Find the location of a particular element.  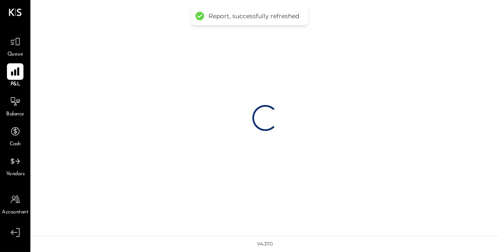

span: Accountant is located at coordinates (15, 213).